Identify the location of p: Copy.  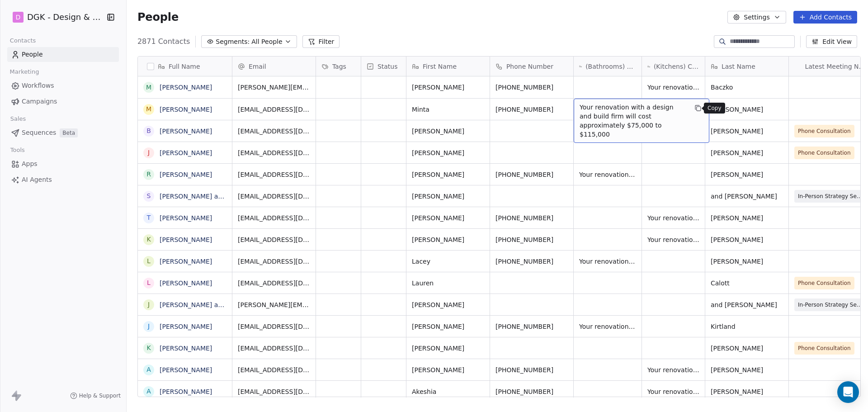
(715, 108).